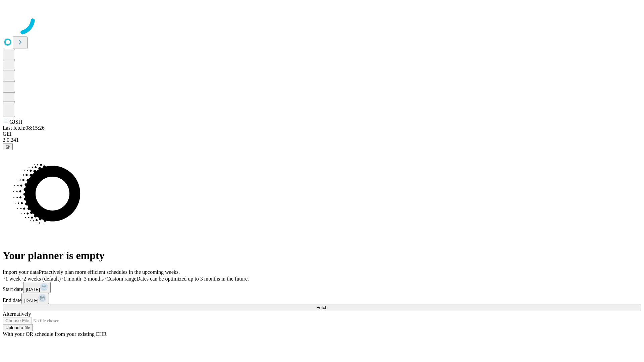  What do you see at coordinates (322, 298) in the screenshot?
I see `div: End date` at bounding box center [322, 298].